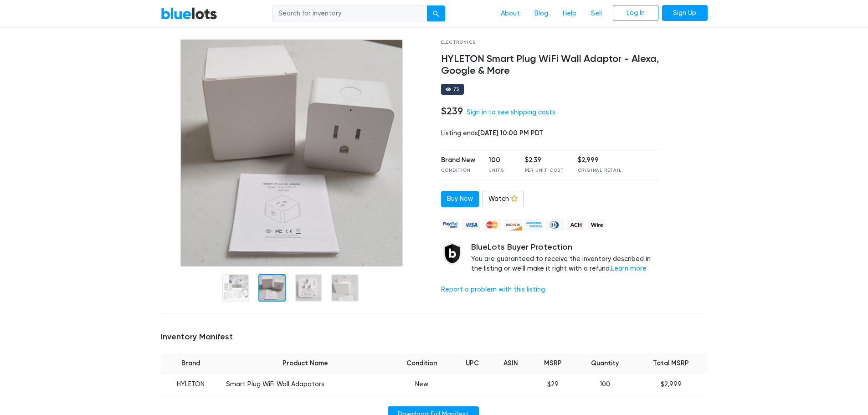 Image resolution: width=868 pixels, height=415 pixels. What do you see at coordinates (600, 161) in the screenshot?
I see `div: $2,999` at bounding box center [600, 161].